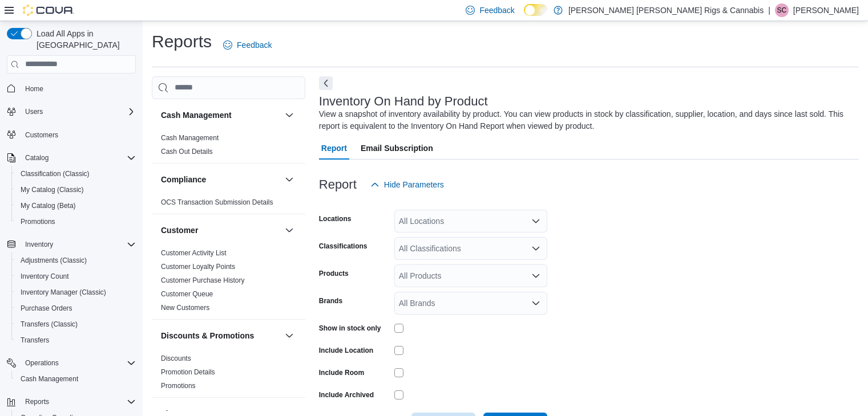 Image resolution: width=868 pixels, height=416 pixels. I want to click on label: Classifications, so click(343, 246).